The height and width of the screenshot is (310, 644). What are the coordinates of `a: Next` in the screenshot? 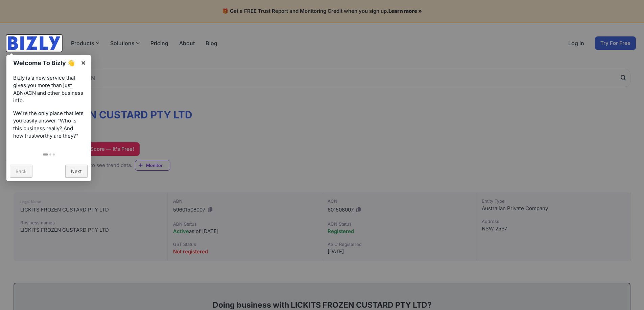 It's located at (76, 171).